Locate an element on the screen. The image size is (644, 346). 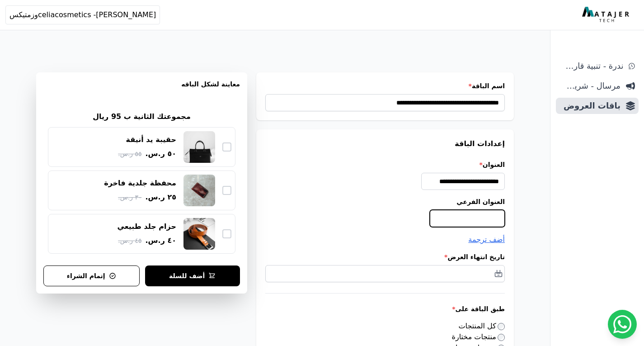
span: ٢٥ ر.س. is located at coordinates (160, 197).